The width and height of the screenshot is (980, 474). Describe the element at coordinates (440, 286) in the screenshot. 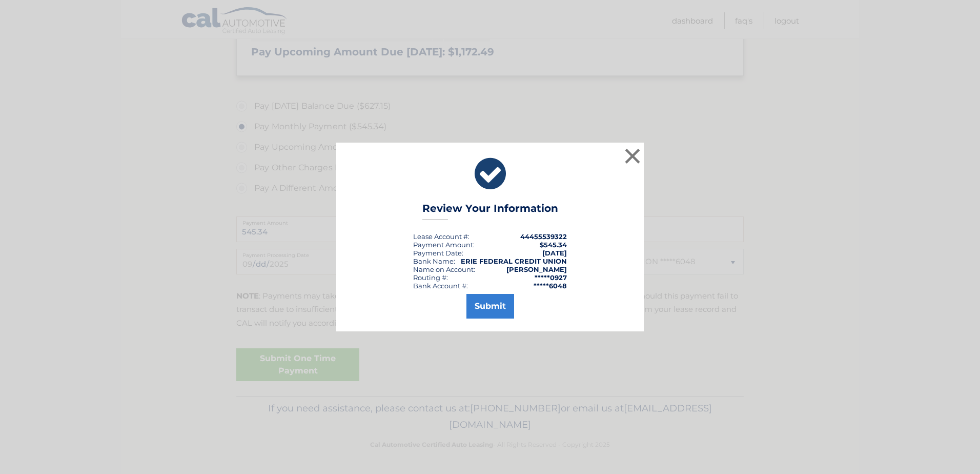

I see `div: Bank Account #:` at that location.